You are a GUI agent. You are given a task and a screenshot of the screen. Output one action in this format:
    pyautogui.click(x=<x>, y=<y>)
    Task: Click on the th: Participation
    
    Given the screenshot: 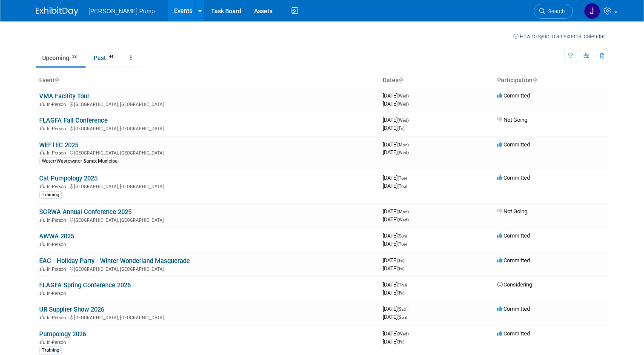 What is the action you would take?
    pyautogui.click(x=551, y=80)
    